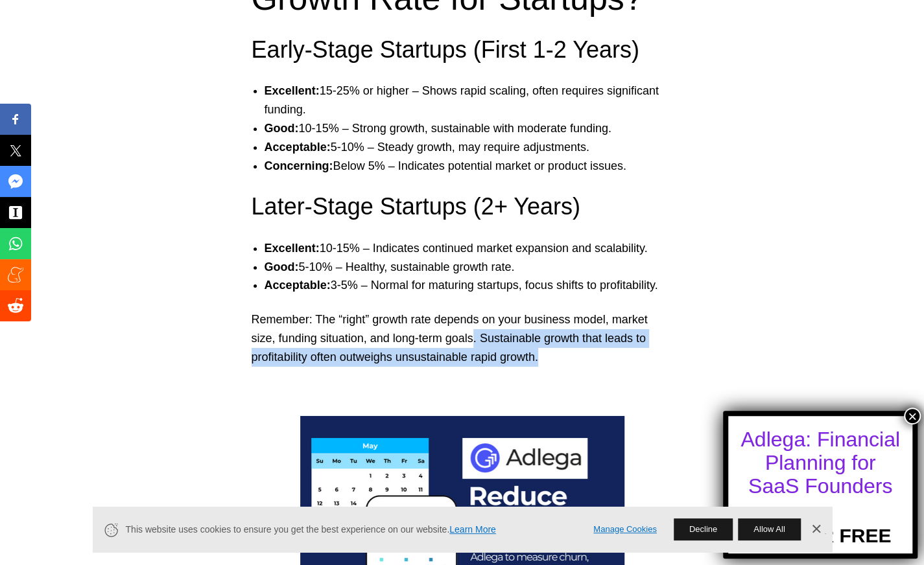 This screenshot has width=924, height=565. Describe the element at coordinates (475, 166) in the screenshot. I see `li: Below 5% – Indicates potential market or product issues.` at that location.